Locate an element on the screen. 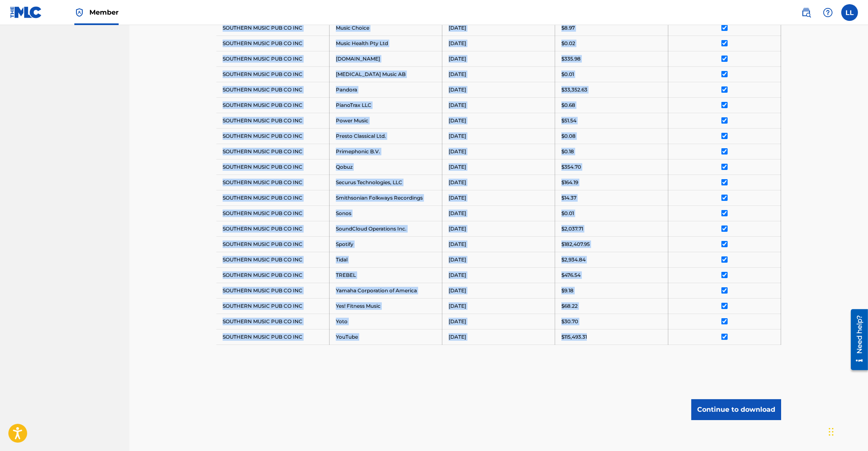 The image size is (868, 451). td: TREBEL is located at coordinates (385, 275).